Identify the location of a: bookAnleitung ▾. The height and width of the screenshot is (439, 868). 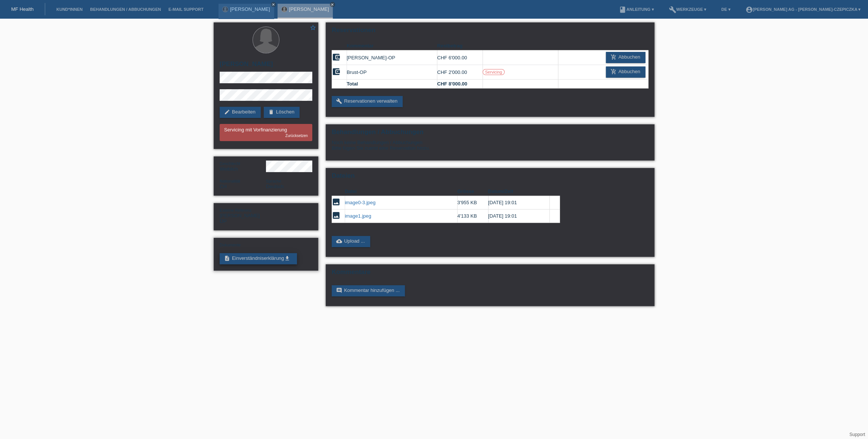
(636, 10).